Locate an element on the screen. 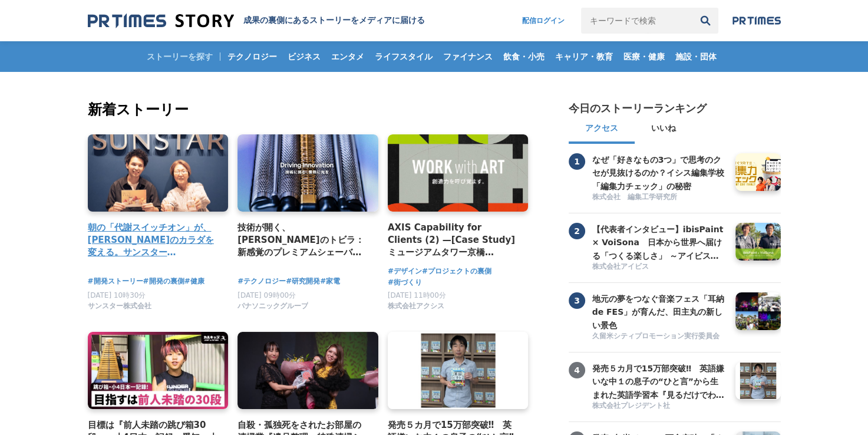 The width and height of the screenshot is (868, 435). span: テクノロジー is located at coordinates (252, 56).